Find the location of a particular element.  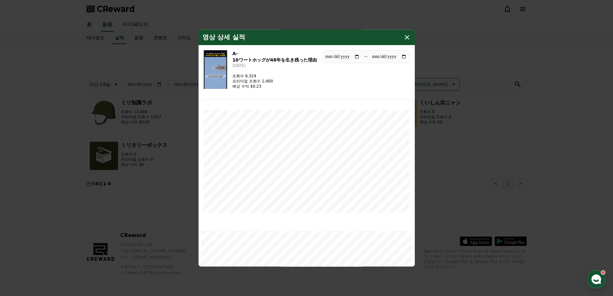

span: 대화 is located at coordinates (63, 216).